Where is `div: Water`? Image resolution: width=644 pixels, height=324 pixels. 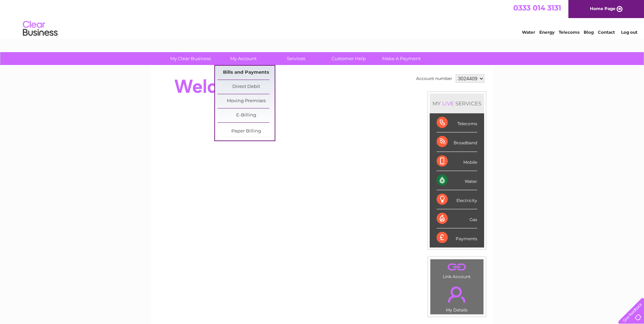
div: Water is located at coordinates (457, 180).